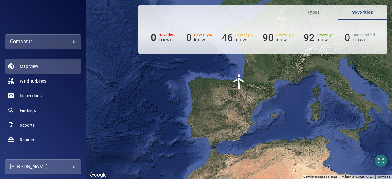  I want to click on h6: Severity 1, so click(326, 35).